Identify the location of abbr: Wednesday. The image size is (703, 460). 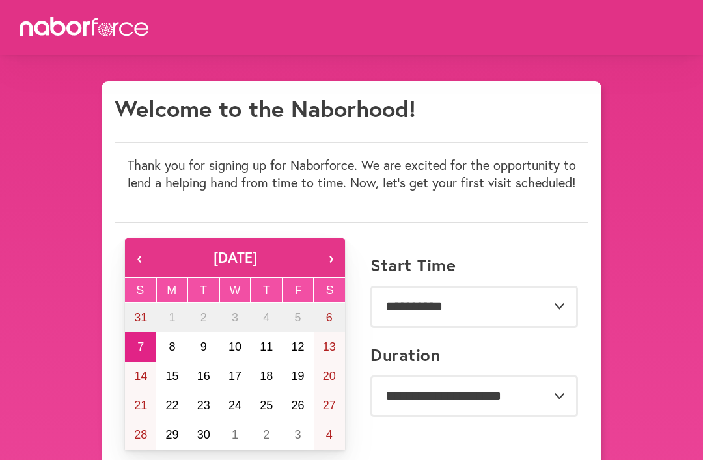
(235, 290).